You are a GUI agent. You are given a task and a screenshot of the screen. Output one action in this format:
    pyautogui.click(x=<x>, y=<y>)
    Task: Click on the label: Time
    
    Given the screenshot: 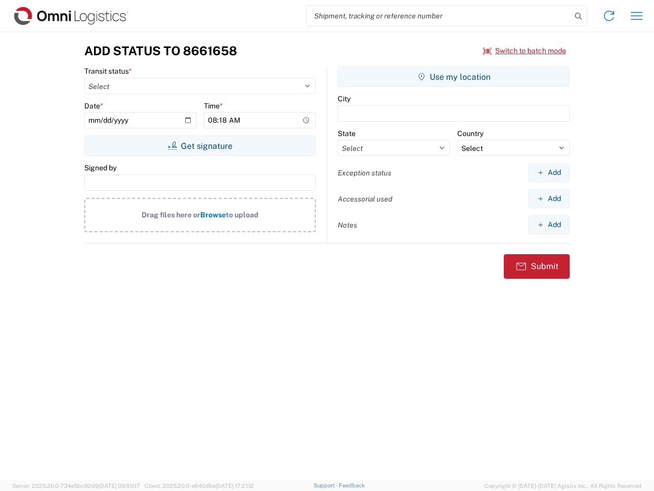 What is the action you would take?
    pyautogui.click(x=213, y=106)
    